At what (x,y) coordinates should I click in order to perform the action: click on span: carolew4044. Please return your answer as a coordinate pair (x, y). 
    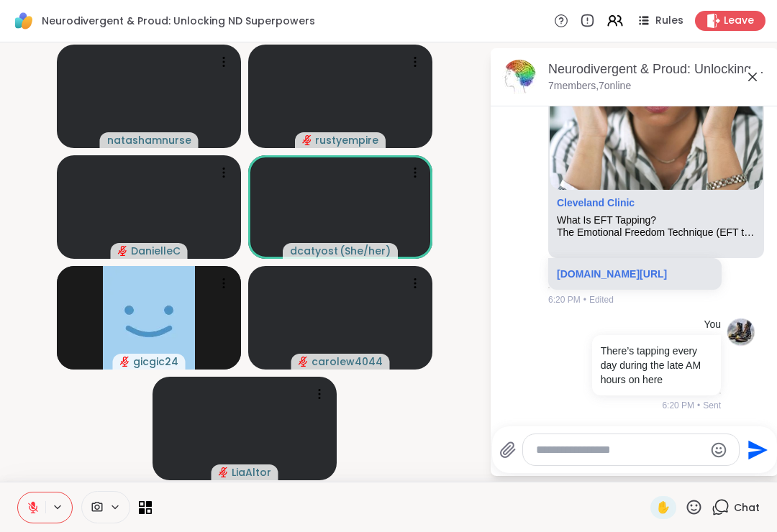
    Looking at the image, I should click on (347, 362).